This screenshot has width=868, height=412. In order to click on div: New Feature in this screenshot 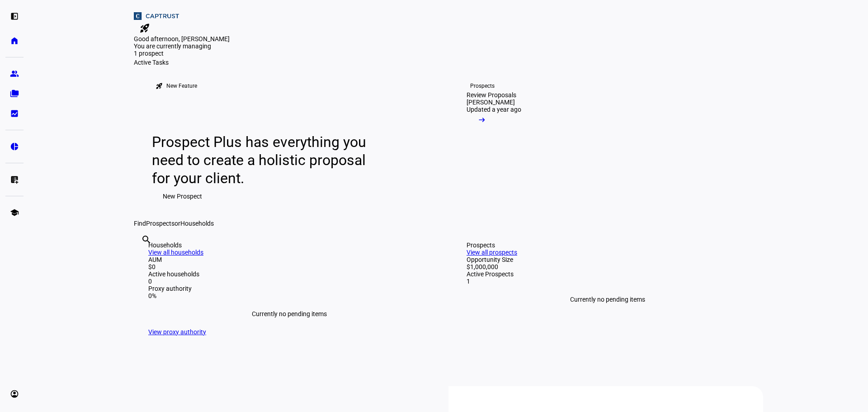, I will do `click(182, 86)`.